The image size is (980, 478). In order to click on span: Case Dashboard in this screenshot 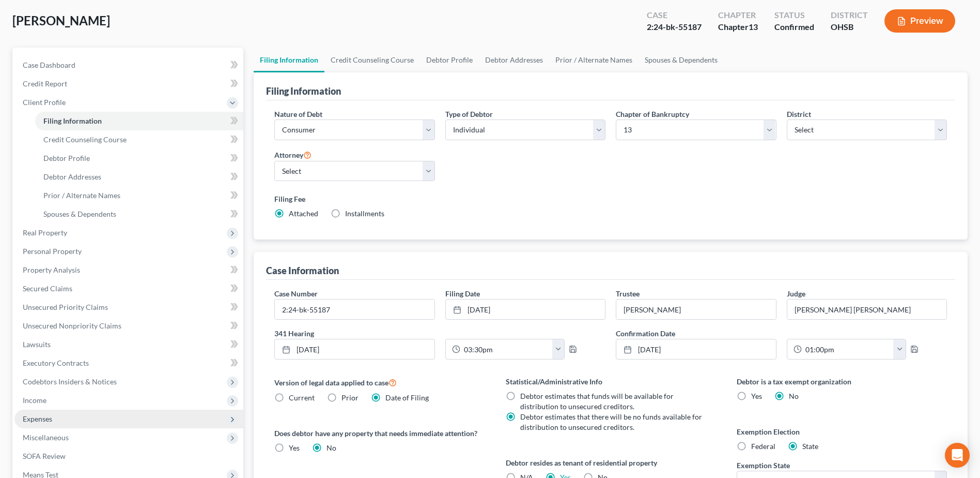, I will do `click(49, 65)`.